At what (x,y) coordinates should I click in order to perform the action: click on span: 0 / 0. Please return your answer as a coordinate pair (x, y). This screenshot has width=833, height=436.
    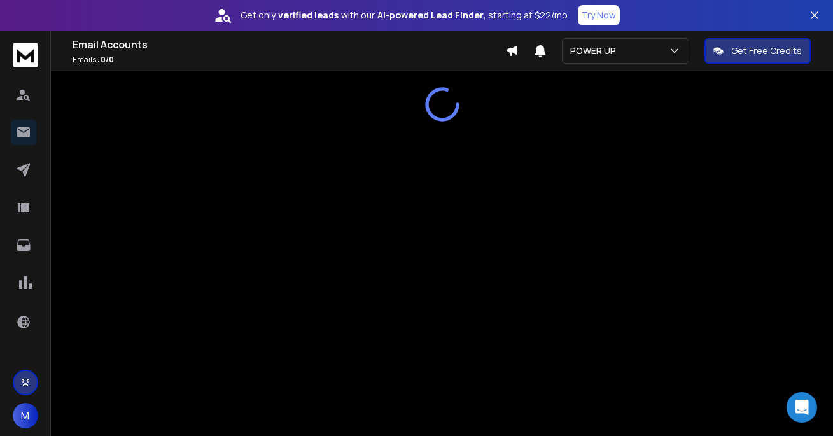
    Looking at the image, I should click on (107, 59).